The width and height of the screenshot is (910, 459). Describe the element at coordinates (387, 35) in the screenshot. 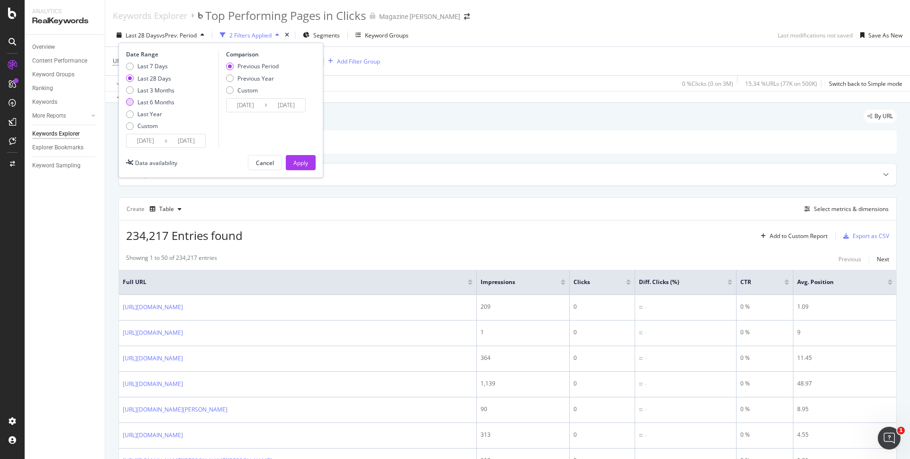

I see `div: Keyword Groups` at that location.